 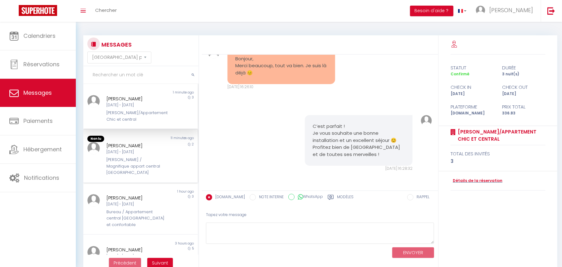 What do you see at coordinates (320, 214) in the screenshot?
I see `div: Tapez votre message` at bounding box center [320, 214].